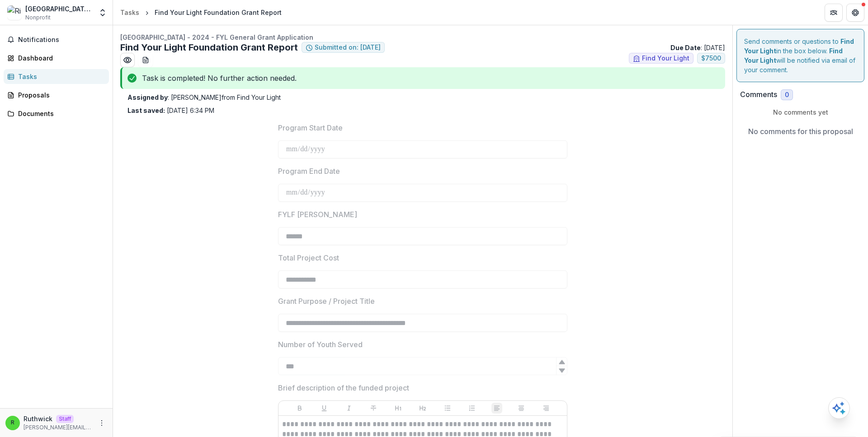 This screenshot has height=437, width=868. I want to click on div: Dashboard, so click(60, 57).